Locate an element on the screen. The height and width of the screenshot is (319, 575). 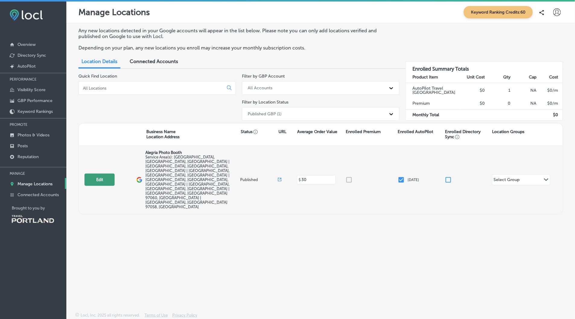
span: Keyword Ranking Credits: 60 is located at coordinates (498, 12).